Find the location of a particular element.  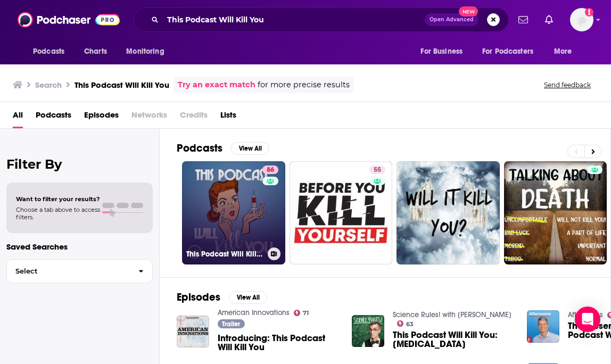

span: Choose a tab above to access filters. is located at coordinates (58, 213).